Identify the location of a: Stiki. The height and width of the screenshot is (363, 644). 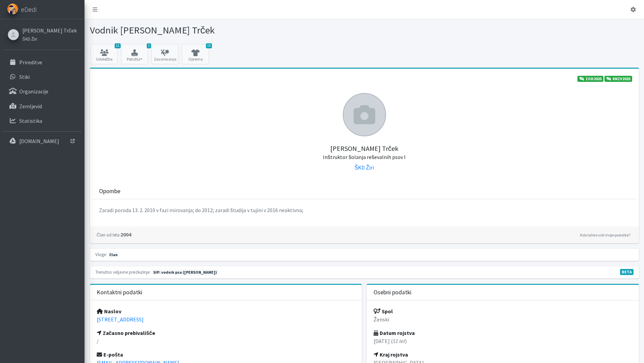
(42, 77).